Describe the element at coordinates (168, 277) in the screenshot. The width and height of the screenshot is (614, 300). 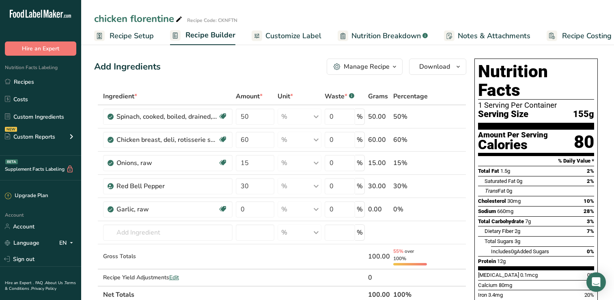
I see `div: Recipe Yield Adjustments` at that location.